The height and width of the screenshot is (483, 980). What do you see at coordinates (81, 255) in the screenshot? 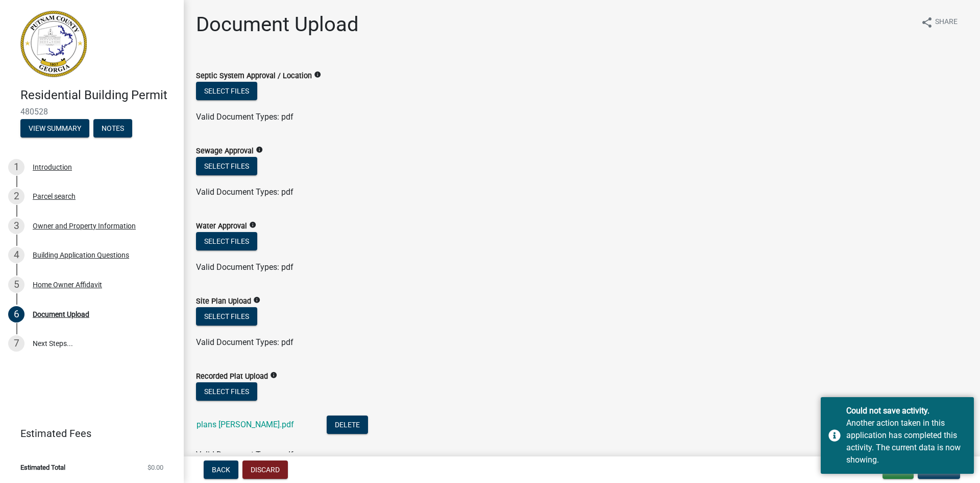
I see `div: Building Application Questions` at bounding box center [81, 255].